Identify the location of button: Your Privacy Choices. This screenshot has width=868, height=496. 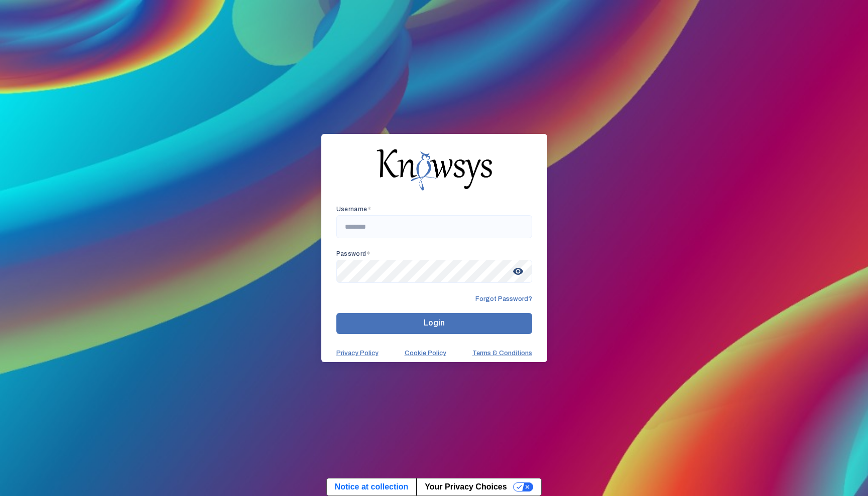
(478, 487).